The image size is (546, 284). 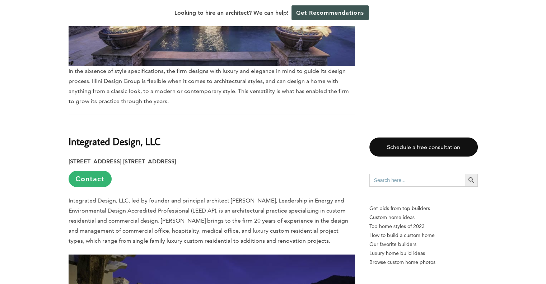 What do you see at coordinates (424, 208) in the screenshot?
I see `p: Get bids from top builders` at bounding box center [424, 208].